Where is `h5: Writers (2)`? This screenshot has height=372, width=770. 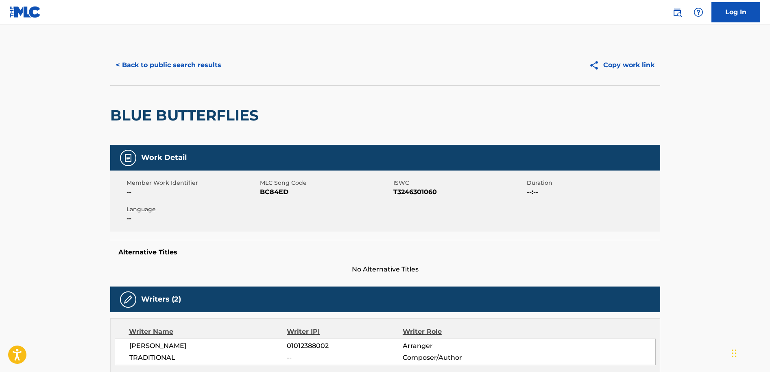 h5: Writers (2) is located at coordinates (161, 299).